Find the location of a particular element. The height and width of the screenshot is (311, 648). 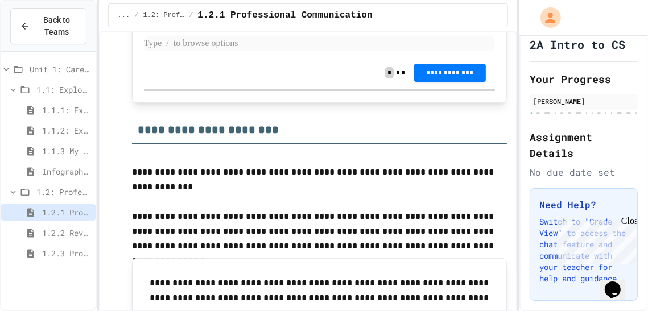

span: 1.2.2 Review - Professional Communication is located at coordinates (67, 233).